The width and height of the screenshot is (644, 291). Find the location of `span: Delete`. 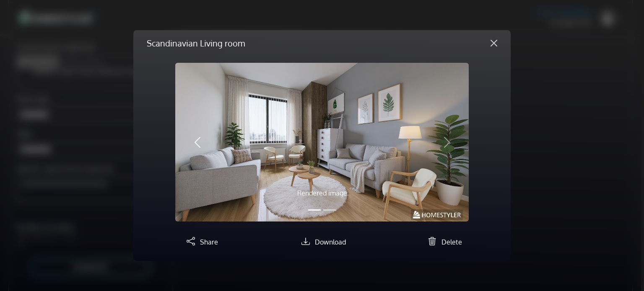

span: Delete is located at coordinates (452, 242).